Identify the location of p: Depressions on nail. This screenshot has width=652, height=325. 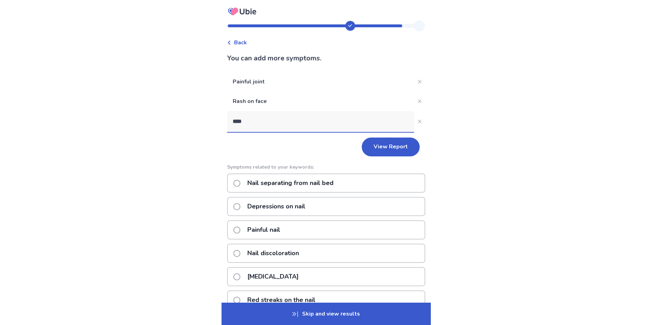
(276, 206).